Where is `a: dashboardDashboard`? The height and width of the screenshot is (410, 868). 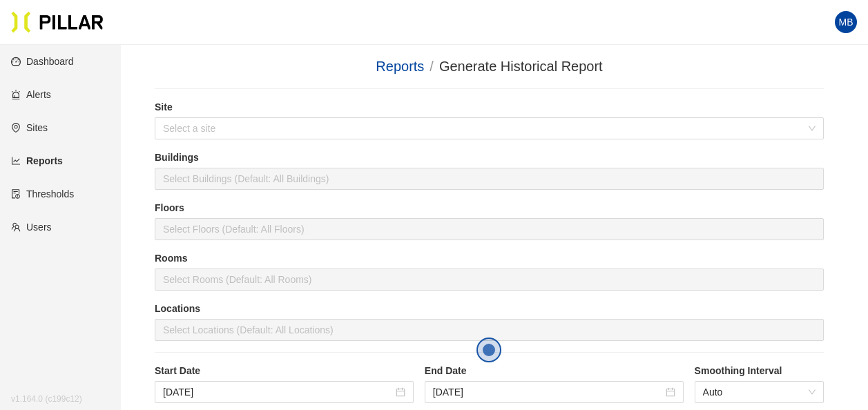
a: dashboardDashboard is located at coordinates (42, 61).